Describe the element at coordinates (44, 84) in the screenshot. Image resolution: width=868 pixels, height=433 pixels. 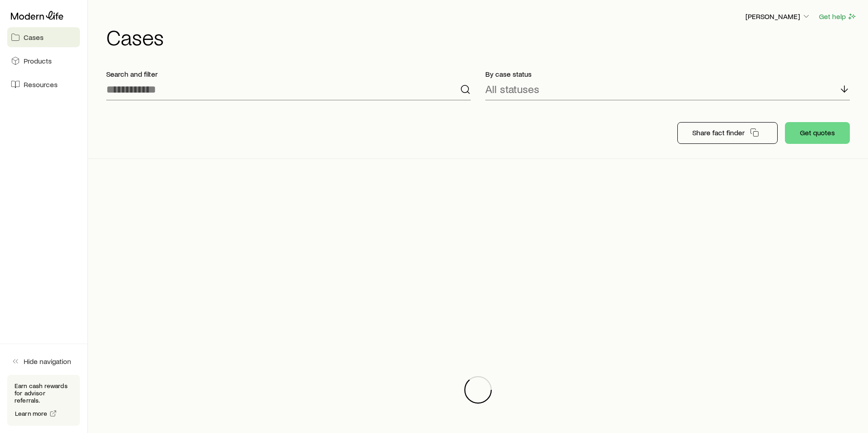
I see `a: Resources` at that location.